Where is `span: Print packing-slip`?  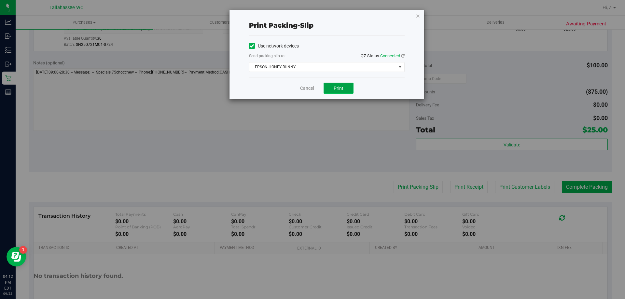 span: Print packing-slip is located at coordinates (281, 25).